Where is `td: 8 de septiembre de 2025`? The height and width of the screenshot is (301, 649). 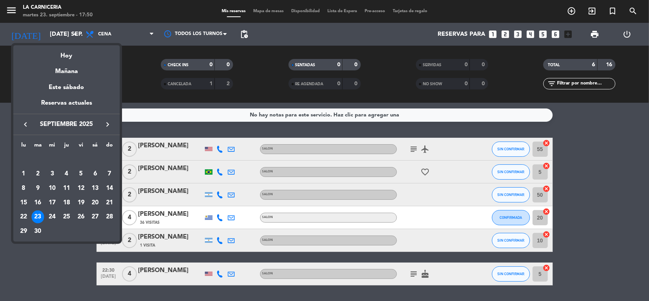 td: 8 de septiembre de 2025 is located at coordinates (24, 188).